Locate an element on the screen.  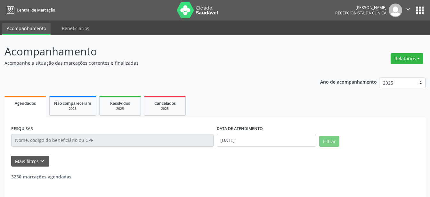
a: Central de Marcação is located at coordinates (30, 10).